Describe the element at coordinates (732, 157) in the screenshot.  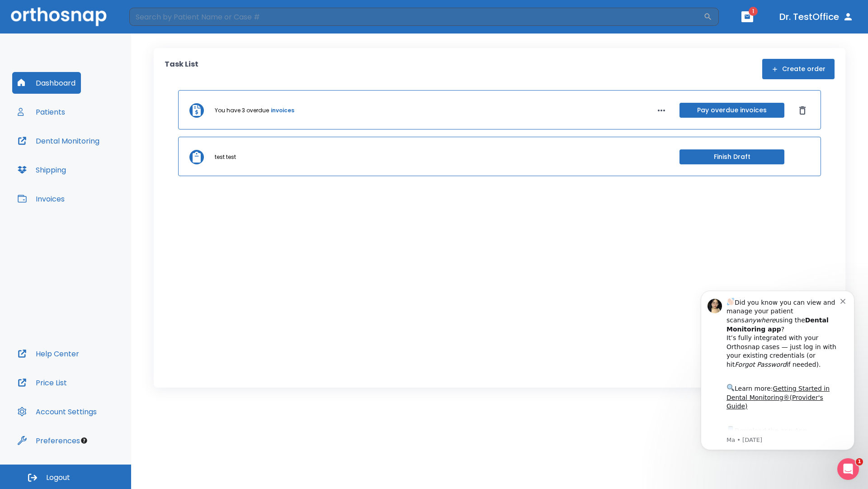
I see `button: Finish Draft` at that location.